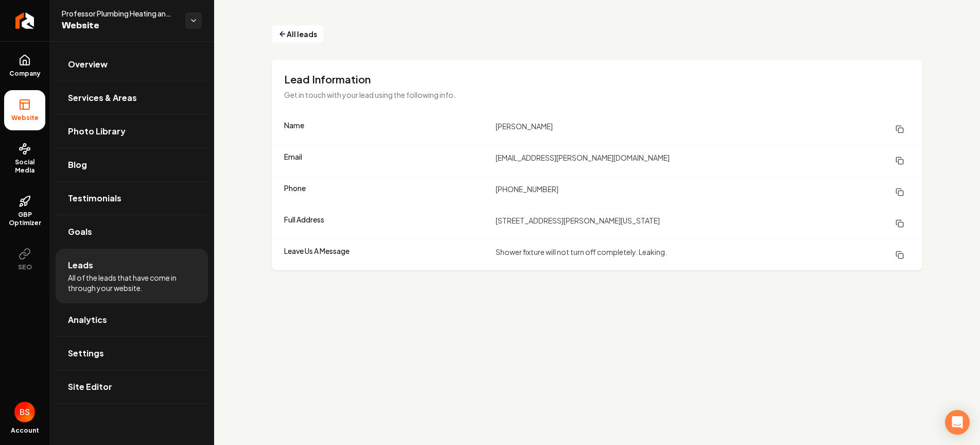 Image resolution: width=980 pixels, height=445 pixels. What do you see at coordinates (132, 165) in the screenshot?
I see `a: Blog` at bounding box center [132, 165].